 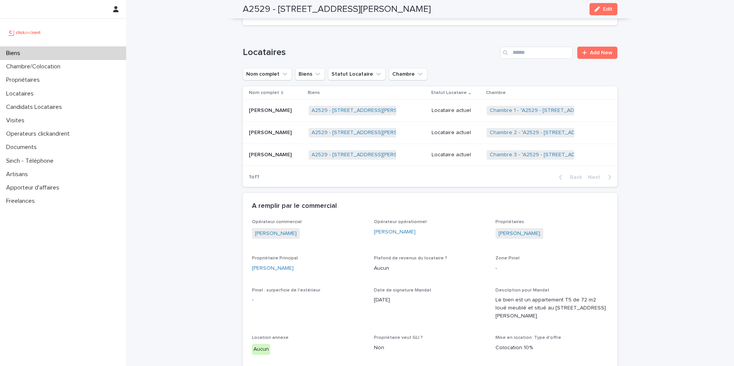 I want to click on p: Artisans, so click(x=18, y=174).